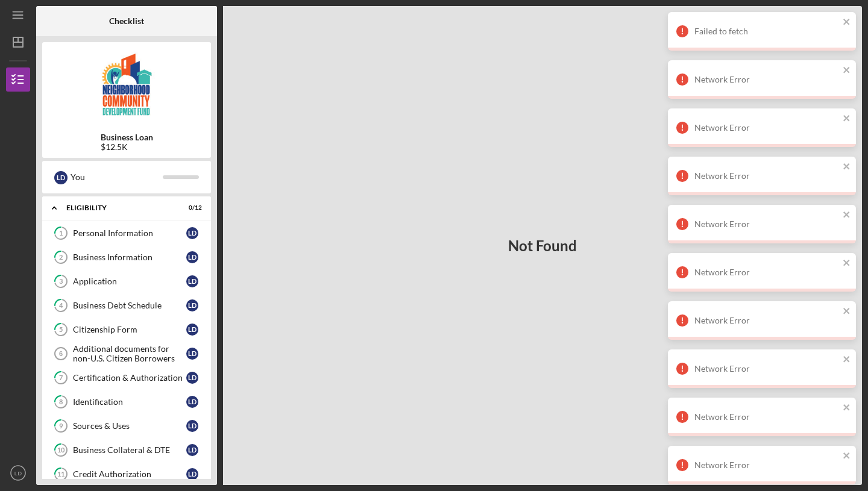  I want to click on a: 8IdentificationLD, so click(126, 402).